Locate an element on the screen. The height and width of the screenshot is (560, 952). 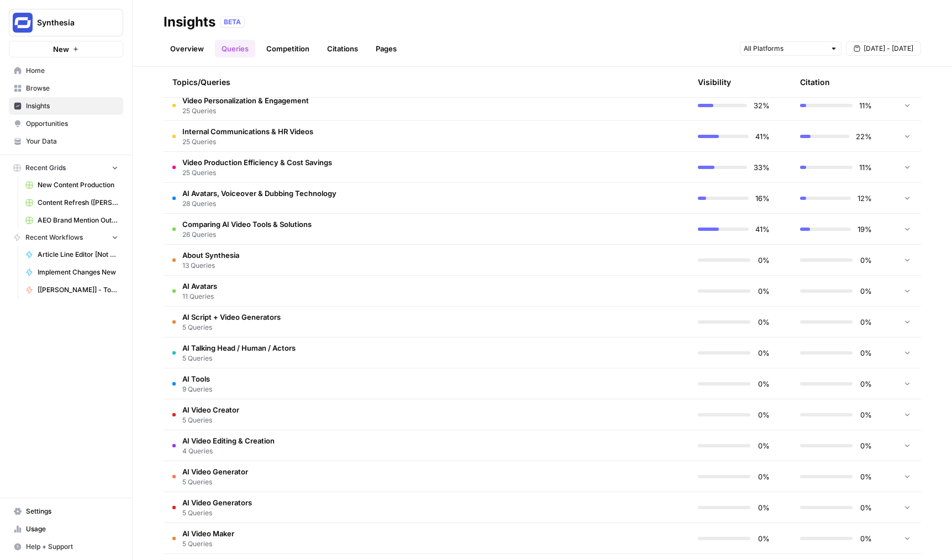
span: Insights is located at coordinates (72, 106).